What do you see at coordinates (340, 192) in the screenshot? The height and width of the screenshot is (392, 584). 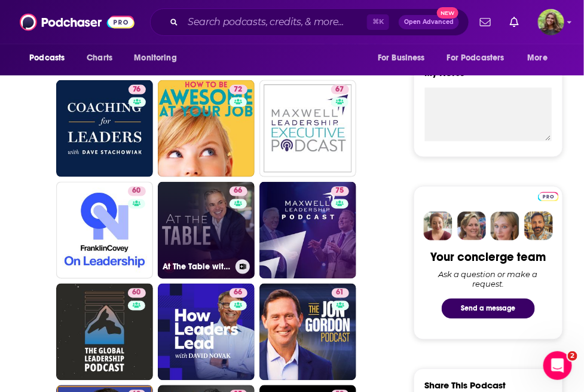 I see `span: 75` at bounding box center [340, 192].